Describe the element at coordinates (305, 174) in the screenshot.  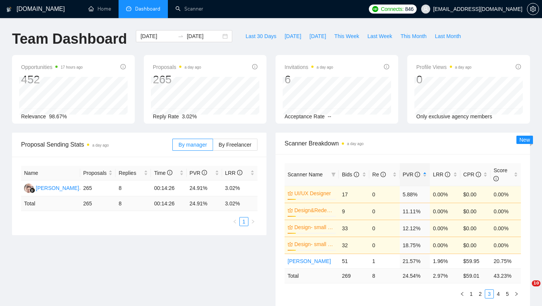
I see `span: Scanner Name` at that location.